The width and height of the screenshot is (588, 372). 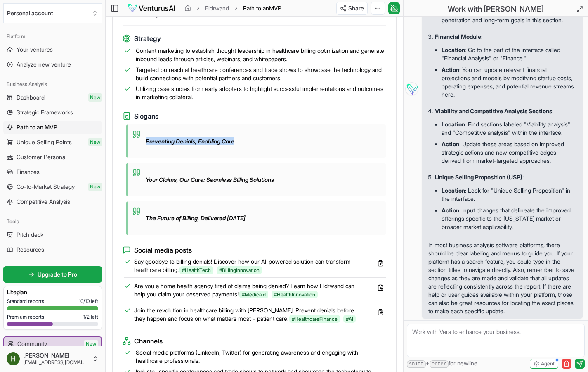 What do you see at coordinates (189, 141) in the screenshot?
I see `p: Preventing Denials, Enabling Care` at bounding box center [189, 141].